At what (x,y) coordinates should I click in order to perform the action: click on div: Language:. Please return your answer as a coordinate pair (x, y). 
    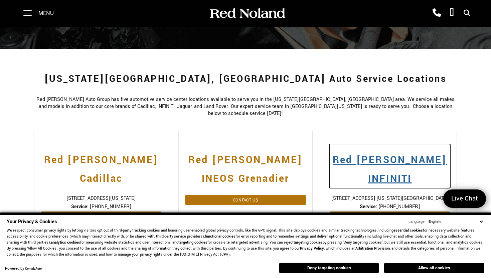
    Looking at the image, I should click on (416, 222).